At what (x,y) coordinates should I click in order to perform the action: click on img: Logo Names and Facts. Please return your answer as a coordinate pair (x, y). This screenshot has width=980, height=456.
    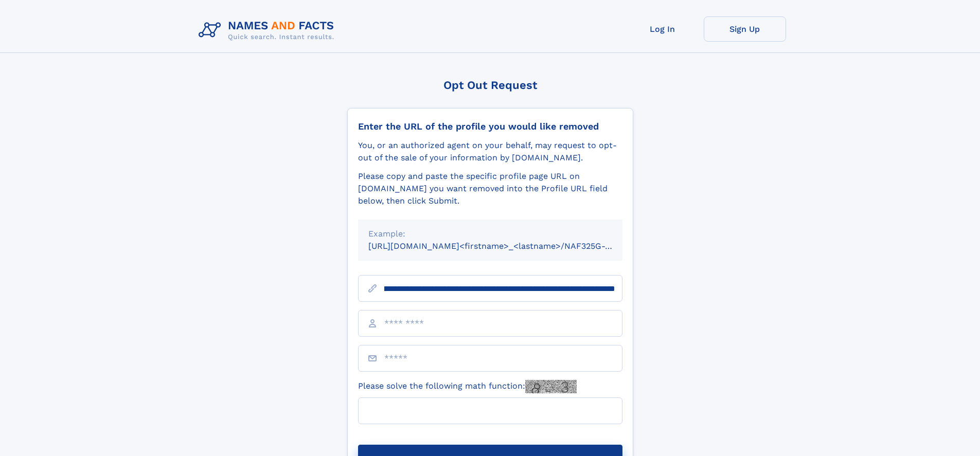
    Looking at the image, I should click on (268, 30).